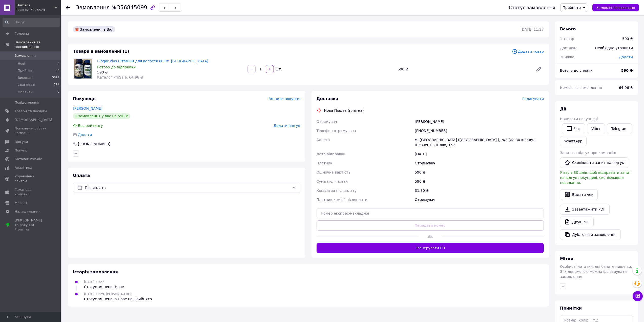 Image resolution: width=644 pixels, height=322 pixels. Describe the element at coordinates (568, 29) in the screenshot. I see `span: Всього` at that location.